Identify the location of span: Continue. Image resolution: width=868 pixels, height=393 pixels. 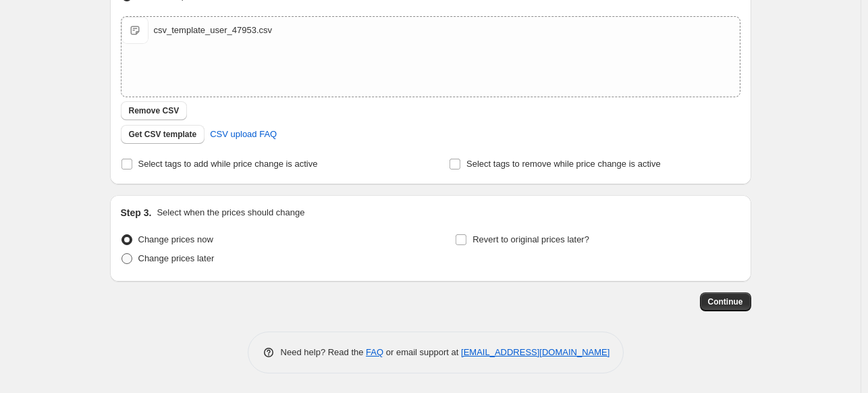
(725, 302).